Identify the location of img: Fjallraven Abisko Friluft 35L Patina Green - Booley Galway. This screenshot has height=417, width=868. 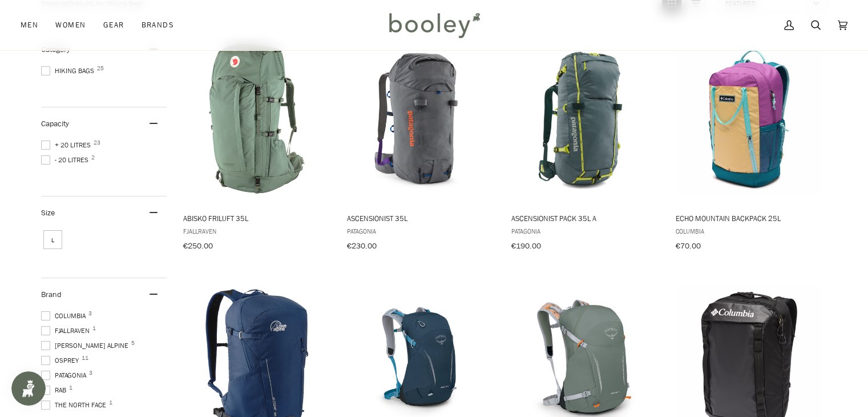
(256, 118).